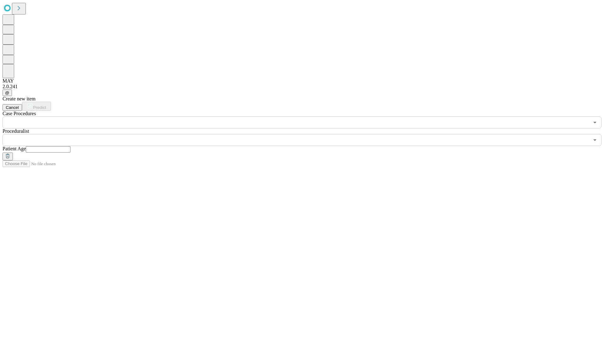 Image resolution: width=604 pixels, height=339 pixels. What do you see at coordinates (302, 81) in the screenshot?
I see `div: MAY` at bounding box center [302, 81].